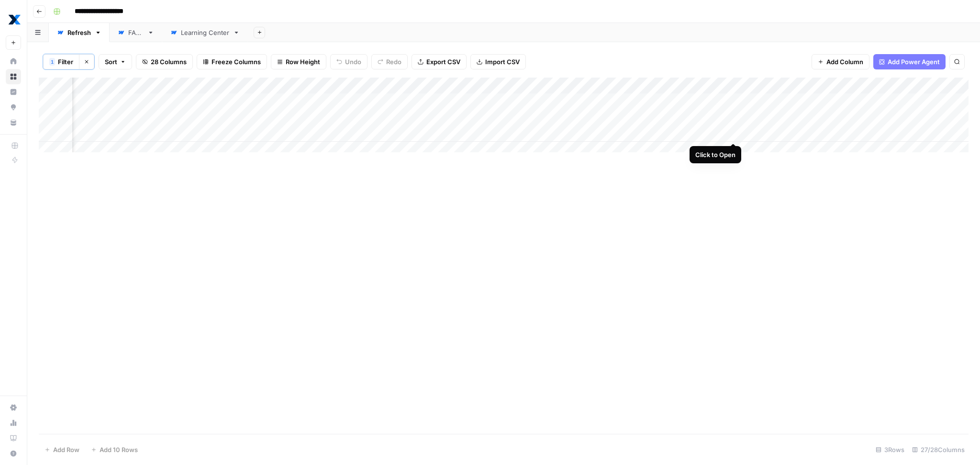 This screenshot has height=465, width=980. What do you see at coordinates (15, 19) in the screenshot?
I see `img: MaintainX Logo` at bounding box center [15, 19].